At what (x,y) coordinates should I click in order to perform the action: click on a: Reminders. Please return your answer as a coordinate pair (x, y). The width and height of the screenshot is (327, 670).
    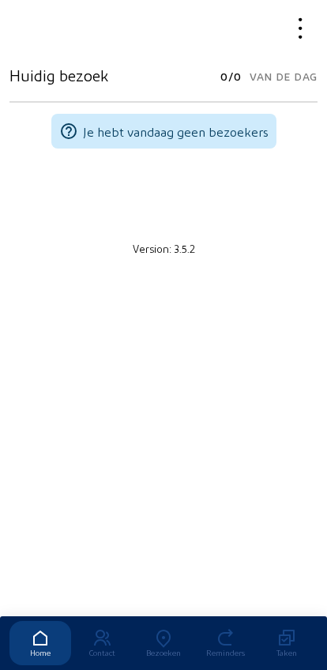
    Looking at the image, I should click on (225, 643).